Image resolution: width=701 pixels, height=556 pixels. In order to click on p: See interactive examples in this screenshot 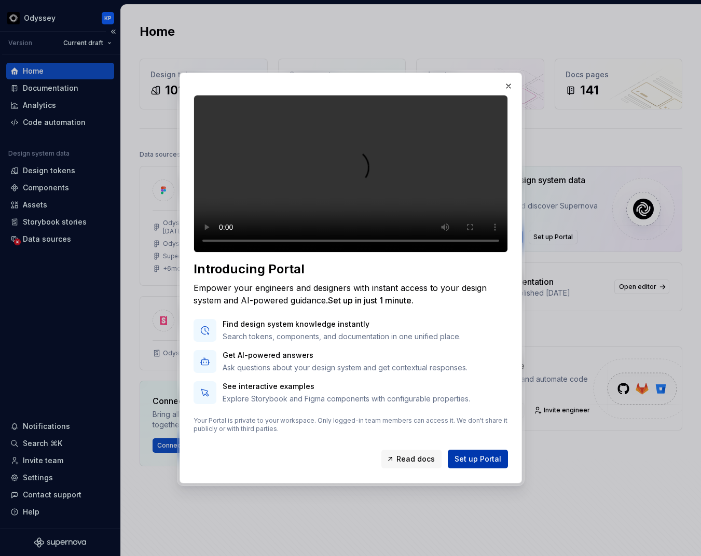, I will do `click(346, 387)`.